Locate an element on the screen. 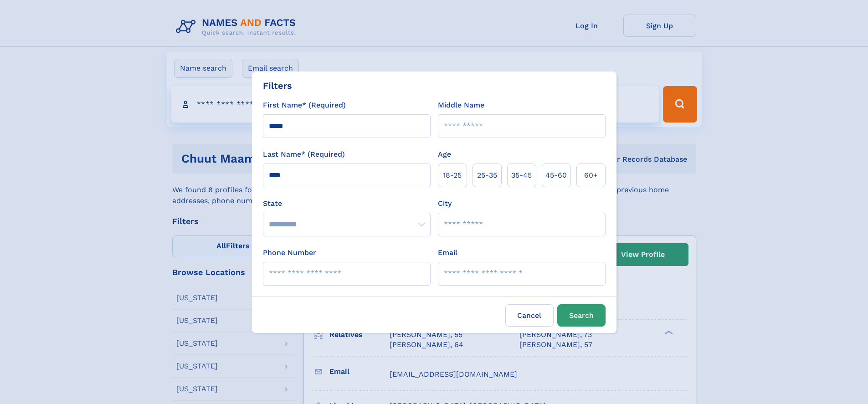 The height and width of the screenshot is (404, 868). span: 45‑60 is located at coordinates (556, 175).